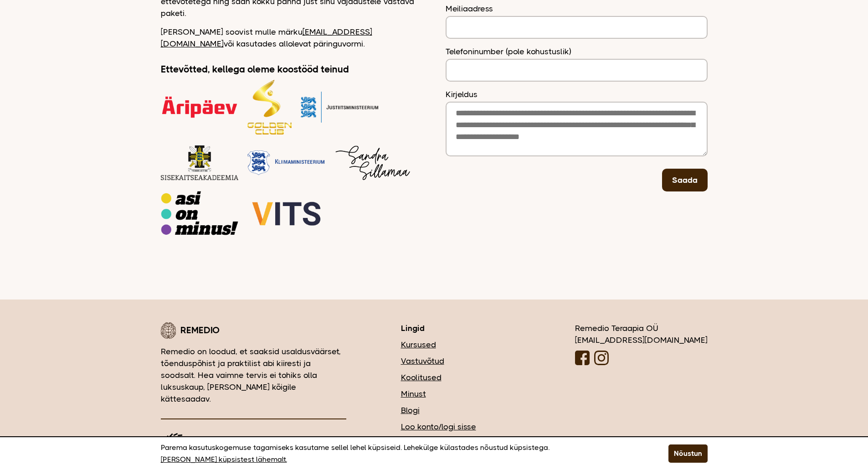 The image size is (868, 470). I want to click on img: Facebooki logo, so click(582, 358).